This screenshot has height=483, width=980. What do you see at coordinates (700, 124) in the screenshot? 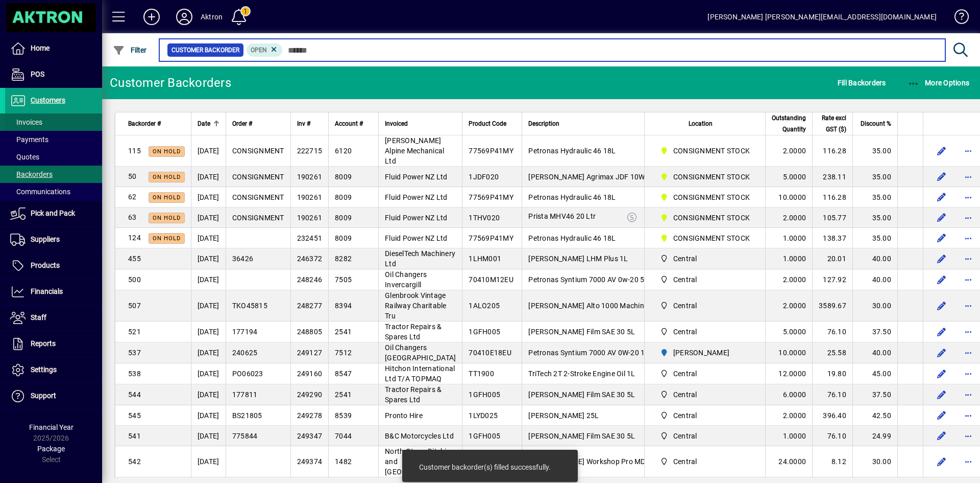
I see `span: Location` at bounding box center [700, 124].